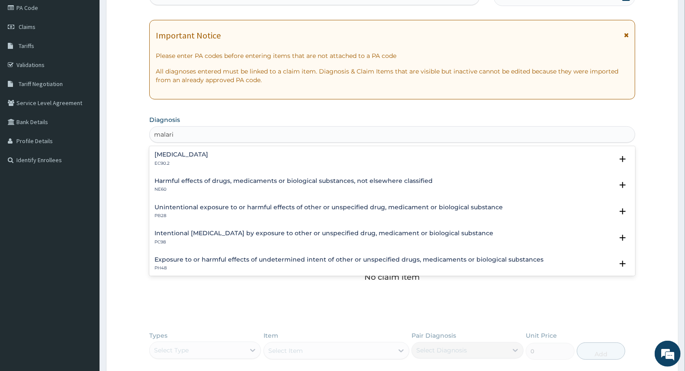 This screenshot has height=371, width=685. I want to click on p: PC98, so click(324, 242).